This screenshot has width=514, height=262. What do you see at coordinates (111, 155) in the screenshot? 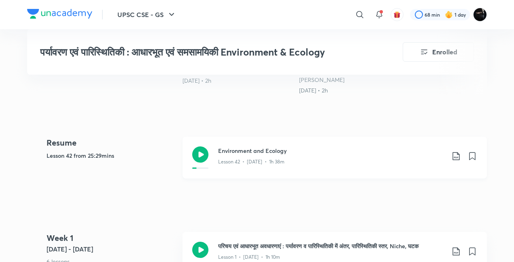
I see `h5: Lesson 42 from 25:29mins` at bounding box center [111, 155].